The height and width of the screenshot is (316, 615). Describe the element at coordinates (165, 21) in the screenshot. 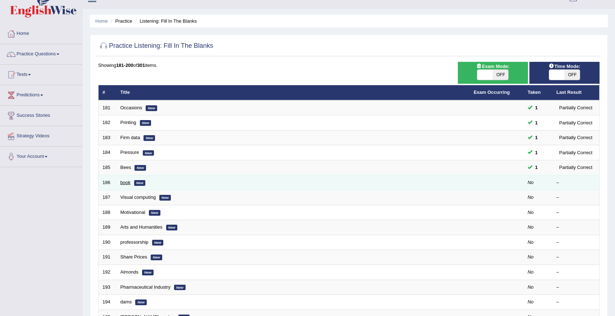

I see `li: Listening: Fill In The Blanks` at that location.